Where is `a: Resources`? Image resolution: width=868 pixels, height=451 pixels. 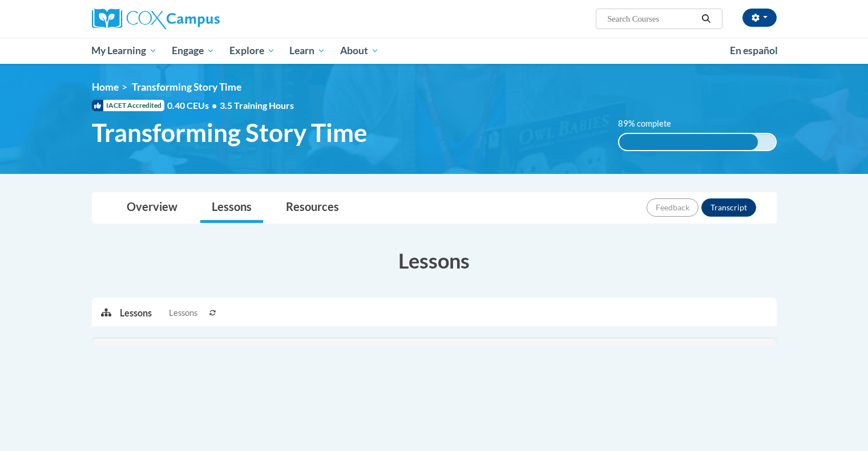
a: Resources is located at coordinates (312, 207).